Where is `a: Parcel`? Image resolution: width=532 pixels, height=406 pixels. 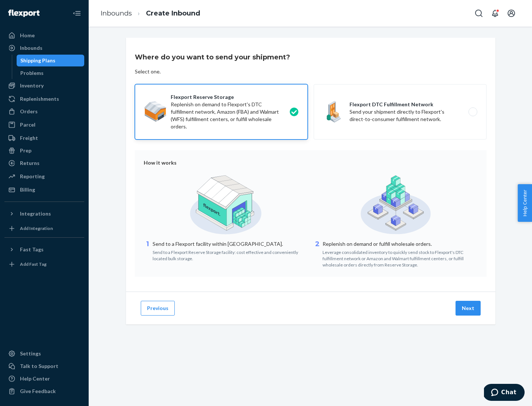
a: Parcel is located at coordinates (44, 125).